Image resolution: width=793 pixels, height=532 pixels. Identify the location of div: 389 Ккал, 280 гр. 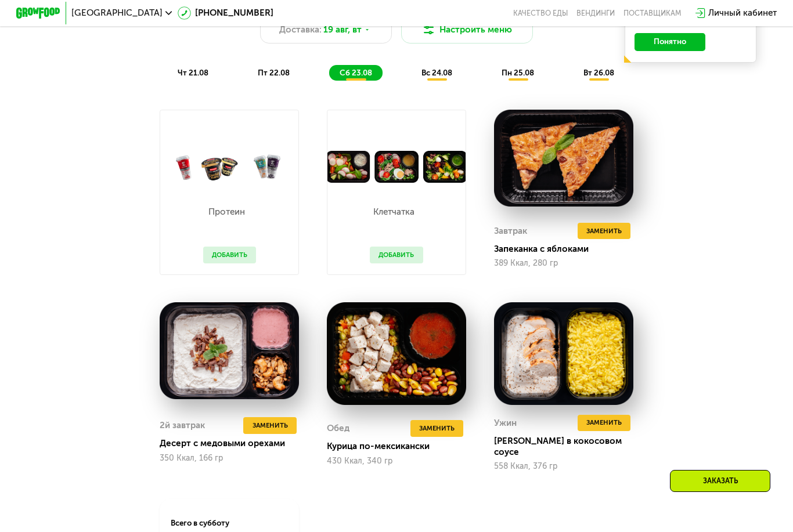
(563, 264).